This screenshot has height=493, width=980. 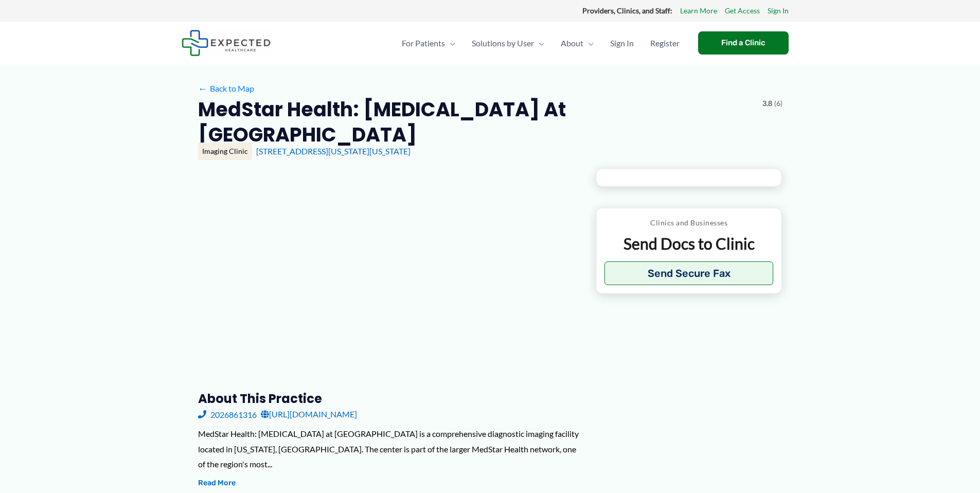 I want to click on strong: Providers, Clinics, and Staff:, so click(x=627, y=10).